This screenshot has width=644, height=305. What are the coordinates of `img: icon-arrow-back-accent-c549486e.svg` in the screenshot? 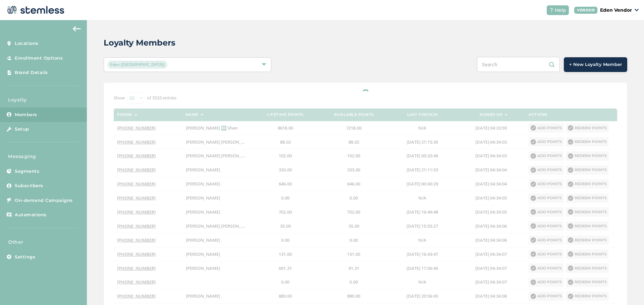 It's located at (77, 29).